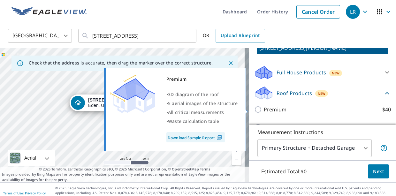 The width and height of the screenshot is (396, 196). What do you see at coordinates (322, 93) in the screenshot?
I see `div: Roof ProductsNew` at bounding box center [322, 93].